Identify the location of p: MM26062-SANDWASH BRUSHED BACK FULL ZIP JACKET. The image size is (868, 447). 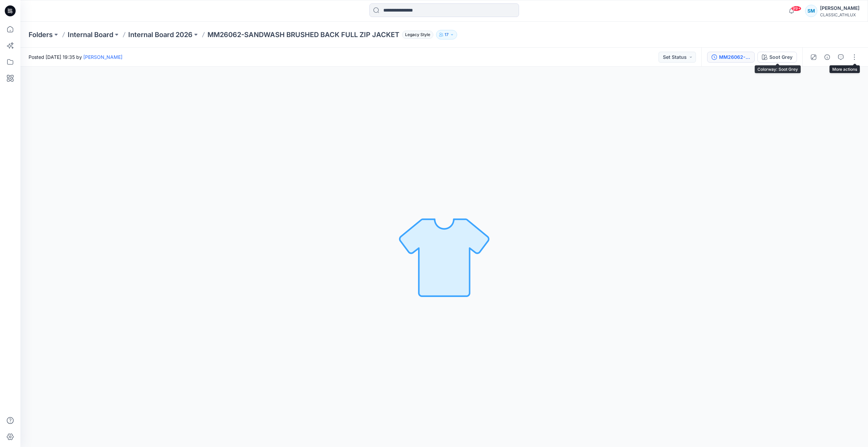
(304, 34).